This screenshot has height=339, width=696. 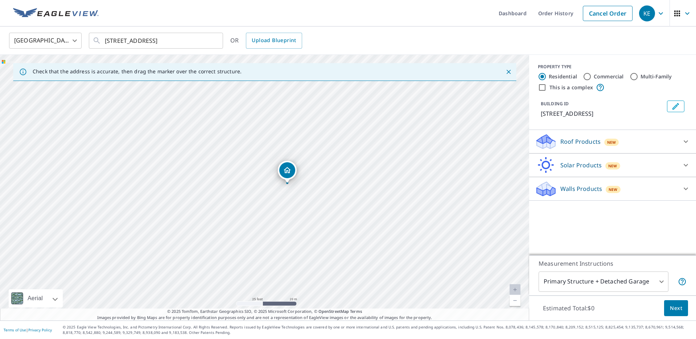 What do you see at coordinates (608, 76) in the screenshot?
I see `label: Commercial` at bounding box center [608, 76].